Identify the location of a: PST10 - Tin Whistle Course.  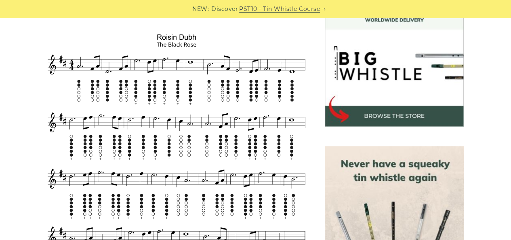
(280, 9).